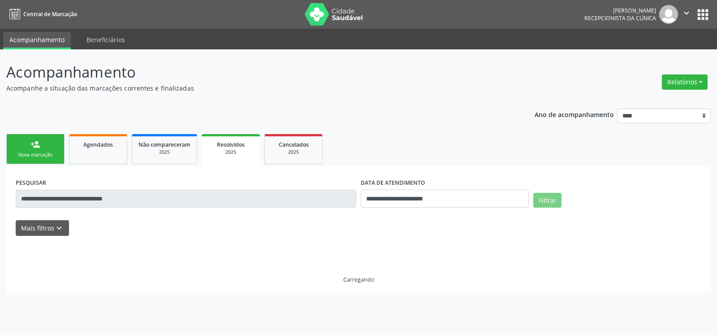 Image resolution: width=717 pixels, height=335 pixels. What do you see at coordinates (106, 39) in the screenshot?
I see `a: Beneficiários` at bounding box center [106, 39].